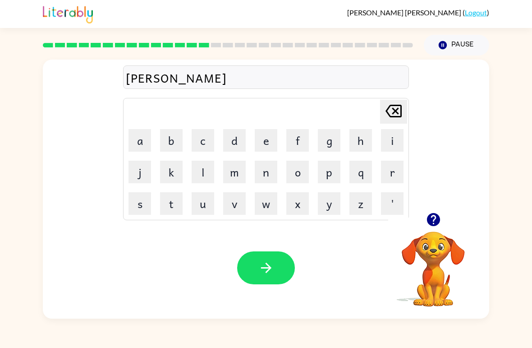 Image resolution: width=532 pixels, height=348 pixels. Describe the element at coordinates (266, 140) in the screenshot. I see `button: e` at that location.